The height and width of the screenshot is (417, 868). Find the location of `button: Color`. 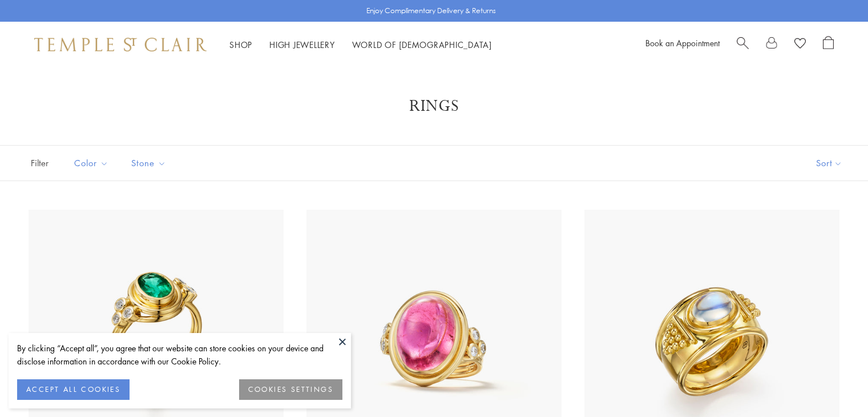

button: Color is located at coordinates (91, 163).